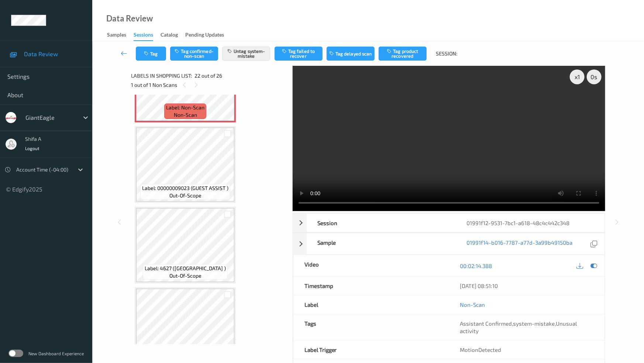 The image size is (644, 363). What do you see at coordinates (173, 35) in the screenshot?
I see `a: Catalog` at bounding box center [173, 35].